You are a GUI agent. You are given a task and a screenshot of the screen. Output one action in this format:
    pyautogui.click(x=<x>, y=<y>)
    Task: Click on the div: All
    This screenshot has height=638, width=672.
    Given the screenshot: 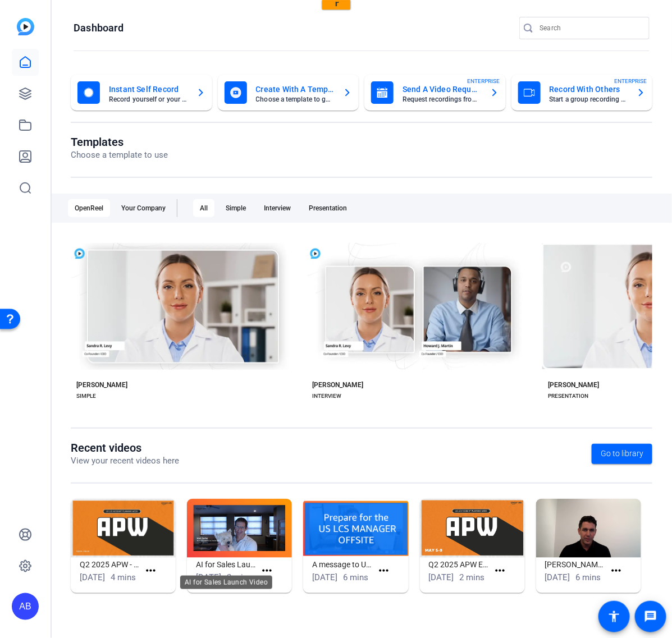 What is the action you would take?
    pyautogui.click(x=204, y=208)
    